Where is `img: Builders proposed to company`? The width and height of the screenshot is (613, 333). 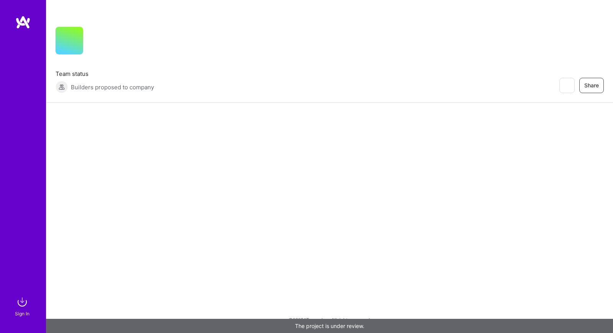
img: Builders proposed to company is located at coordinates (62, 87).